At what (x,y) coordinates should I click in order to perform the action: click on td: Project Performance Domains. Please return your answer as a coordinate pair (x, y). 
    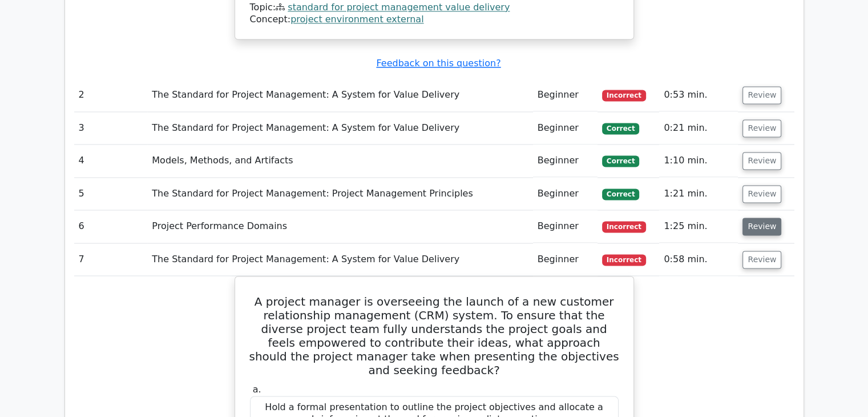
    Looking at the image, I should click on (340, 226).